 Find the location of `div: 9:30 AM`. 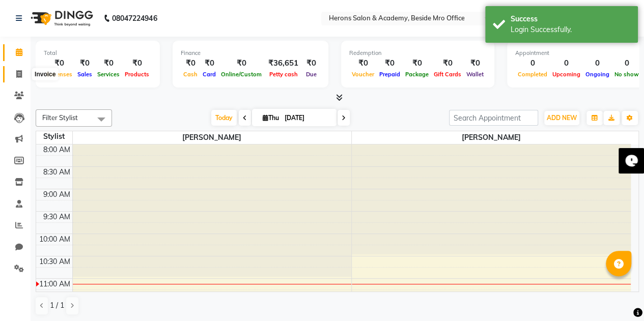

div: 9:30 AM is located at coordinates (56, 217).